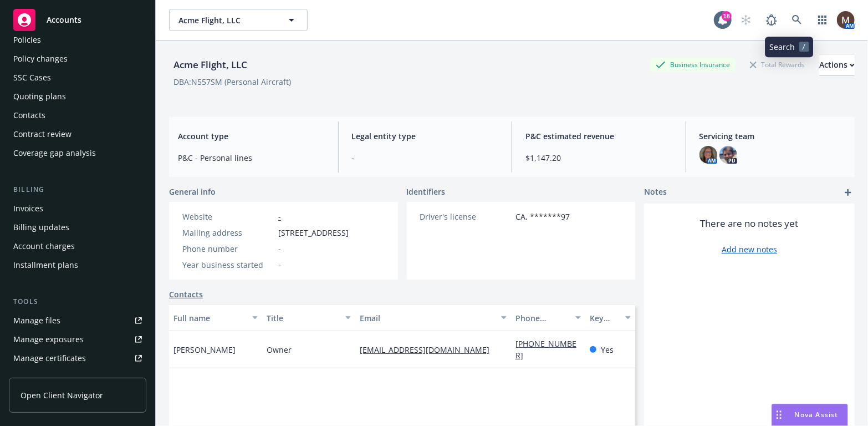 The height and width of the screenshot is (426, 868). Describe the element at coordinates (233, 82) in the screenshot. I see `div: DBA: N557SM (Personal Aircraft)` at that location.